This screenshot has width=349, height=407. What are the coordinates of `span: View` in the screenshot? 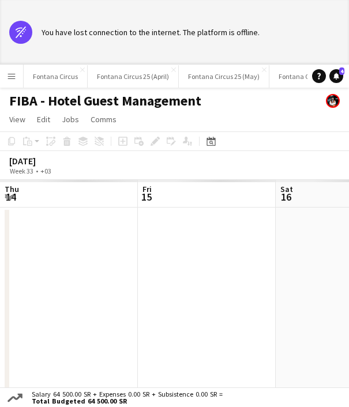 It's located at (17, 119).